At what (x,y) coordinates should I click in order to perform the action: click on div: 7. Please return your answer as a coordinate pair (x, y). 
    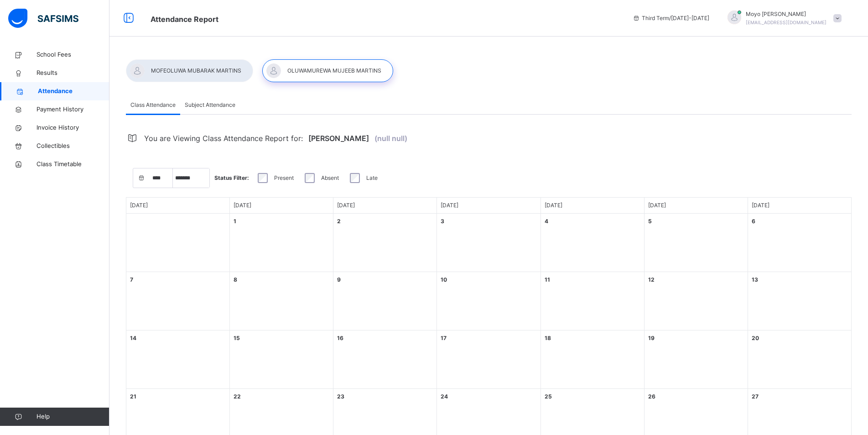
    Looking at the image, I should click on (132, 280).